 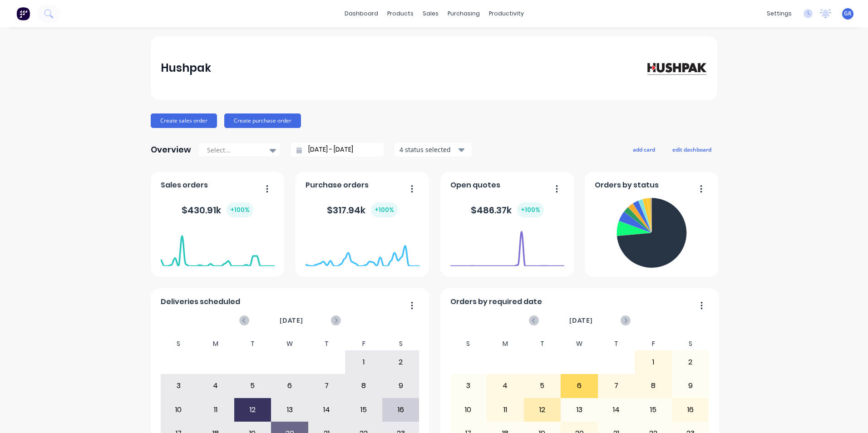 I want to click on div: products, so click(x=400, y=14).